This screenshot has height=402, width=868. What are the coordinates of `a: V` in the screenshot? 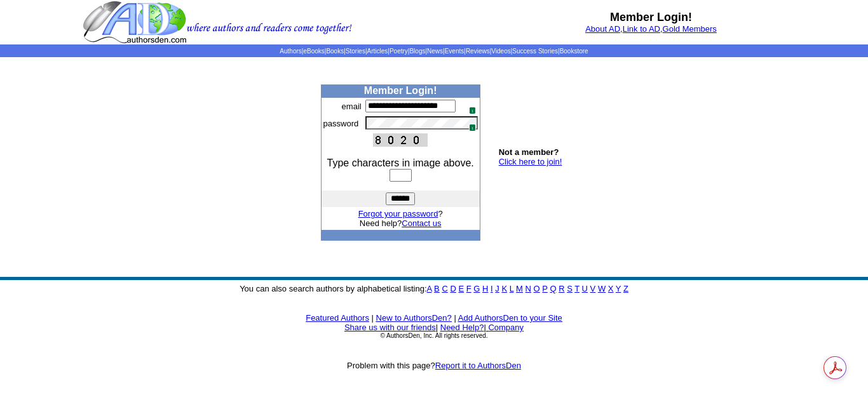 It's located at (593, 288).